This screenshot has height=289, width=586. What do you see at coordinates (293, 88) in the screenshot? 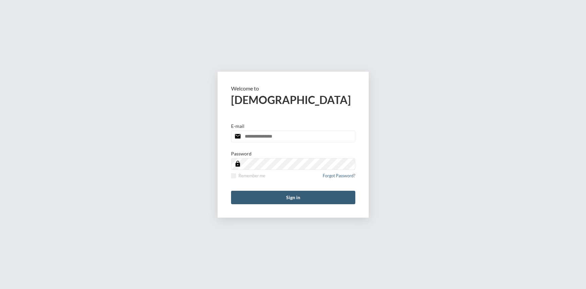
I see `p: Welcome to` at bounding box center [293, 88].